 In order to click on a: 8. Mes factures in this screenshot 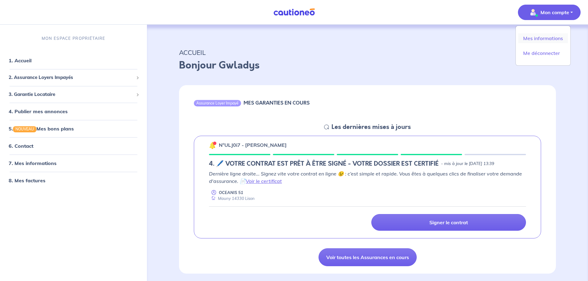, I will do `click(27, 181)`.